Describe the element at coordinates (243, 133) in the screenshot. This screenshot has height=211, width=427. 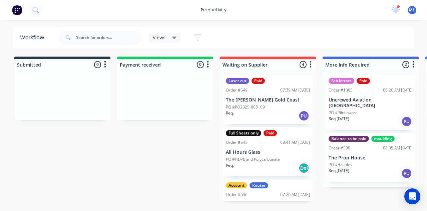
I see `div: Full Sheets only` at that location.